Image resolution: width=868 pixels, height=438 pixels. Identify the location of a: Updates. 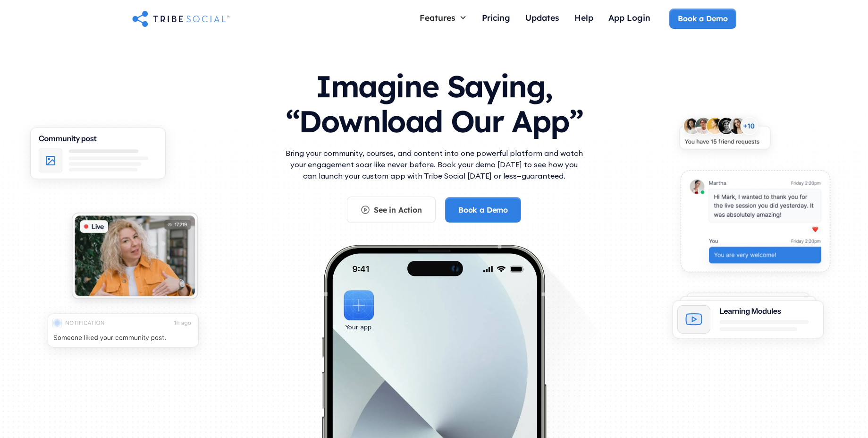
(542, 19).